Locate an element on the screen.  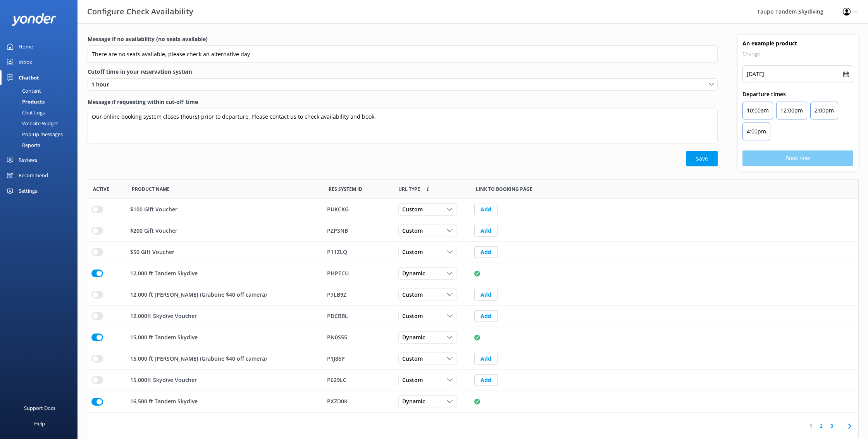
a: Products is located at coordinates (41, 101).